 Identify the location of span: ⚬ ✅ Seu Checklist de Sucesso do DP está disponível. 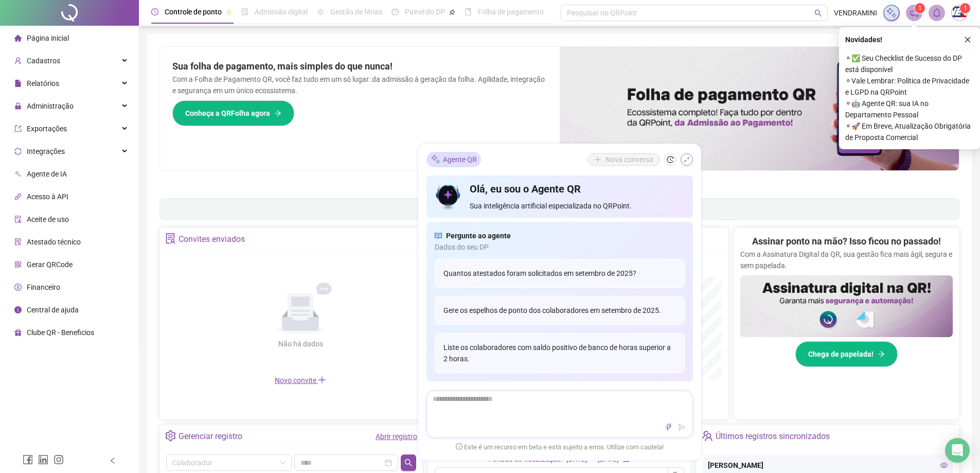
(910, 64).